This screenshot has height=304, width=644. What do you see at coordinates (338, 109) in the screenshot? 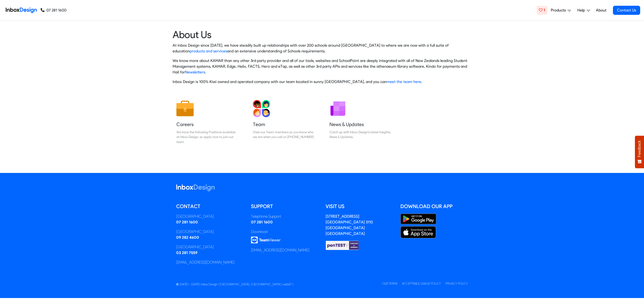
I see `img: 2022_01_12_icon_newsletter.svg` at bounding box center [338, 109].